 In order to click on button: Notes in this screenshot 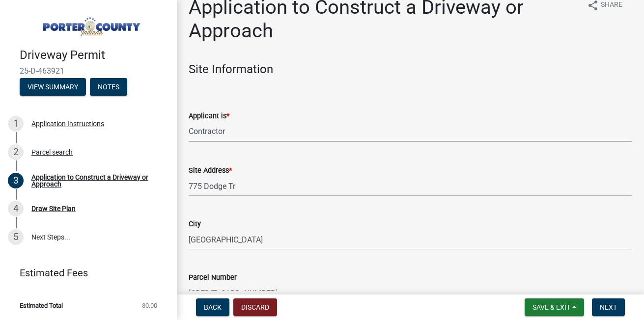, I will do `click(109, 87)`.